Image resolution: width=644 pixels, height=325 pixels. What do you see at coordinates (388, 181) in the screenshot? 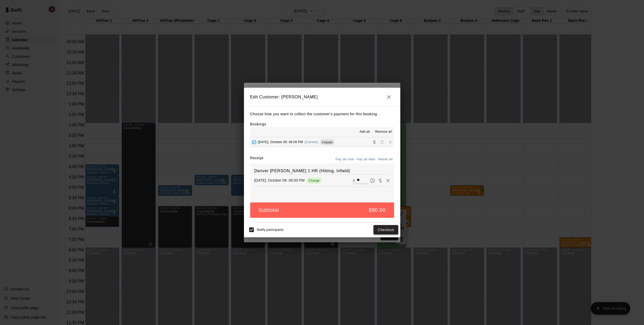
I see `button: Remove` at bounding box center [388, 181].